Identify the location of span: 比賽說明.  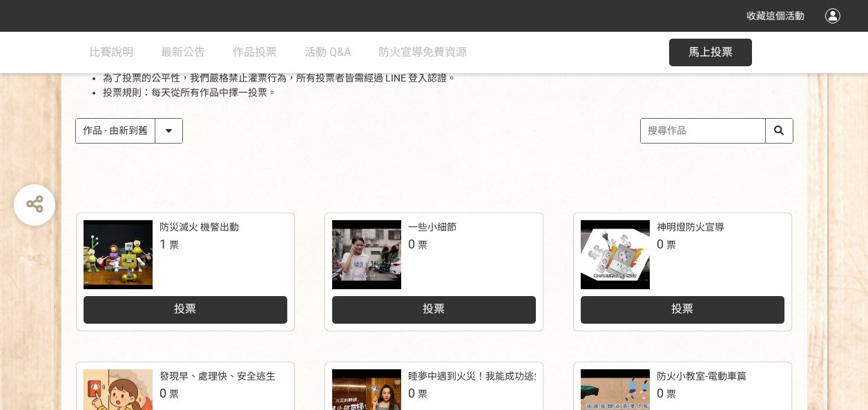
(111, 52).